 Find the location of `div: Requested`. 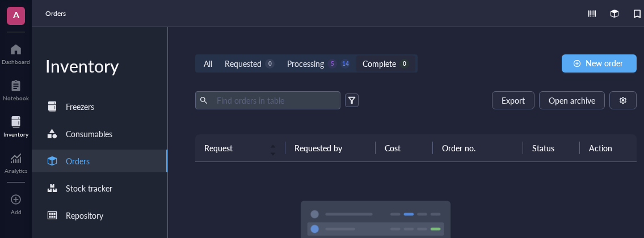

div: Requested is located at coordinates (243, 63).